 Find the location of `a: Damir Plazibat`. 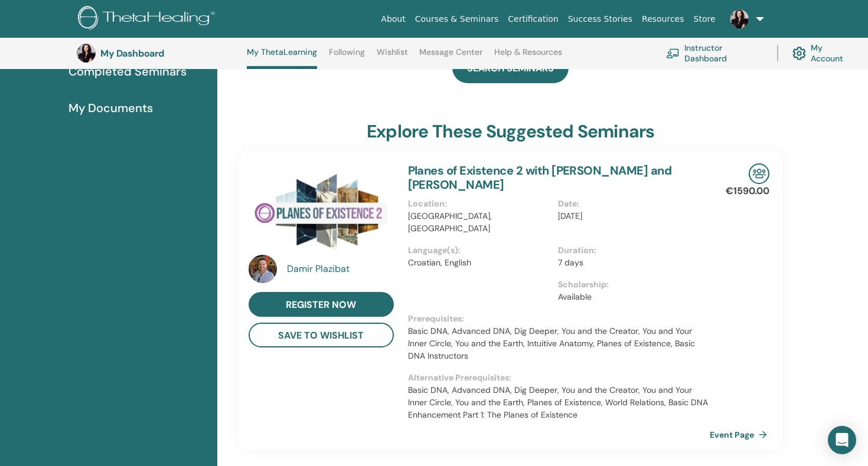

a: Damir Plazibat is located at coordinates (342, 269).